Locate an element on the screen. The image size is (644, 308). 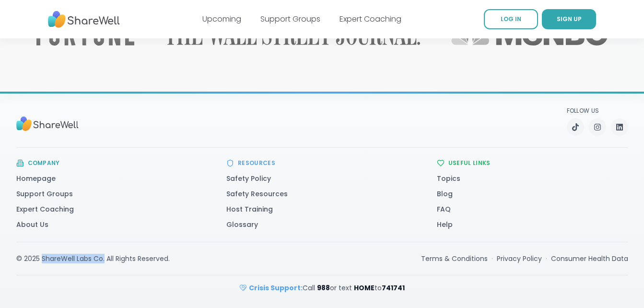
span: SIGN UP is located at coordinates (569, 19).